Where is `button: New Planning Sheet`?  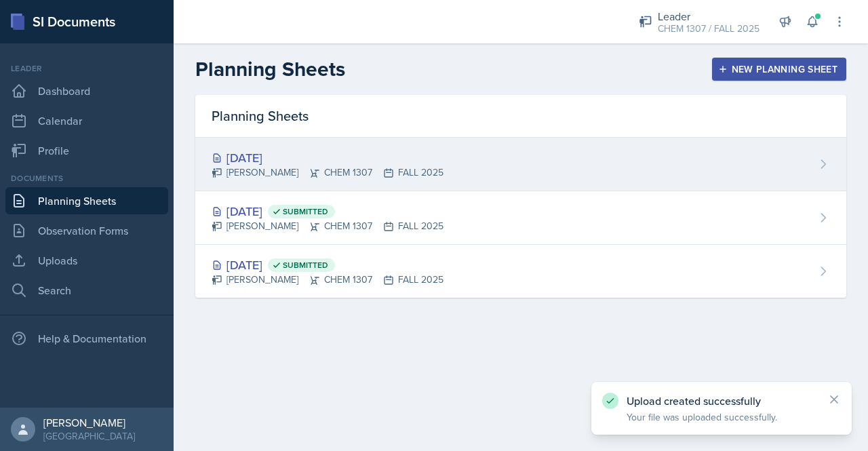 button: New Planning Sheet is located at coordinates (779, 69).